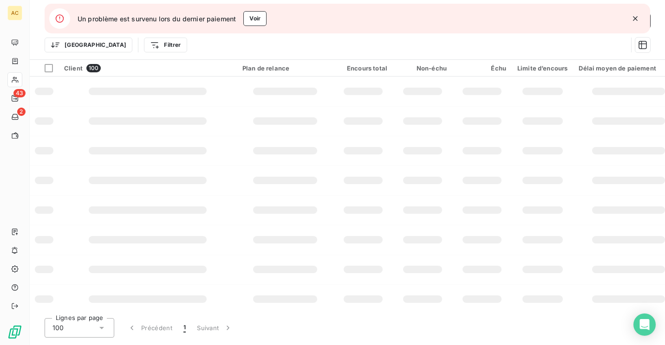 The width and height of the screenshot is (665, 345). What do you see at coordinates (644, 325) in the screenshot?
I see `div: Open Intercom Messenger` at bounding box center [644, 325].